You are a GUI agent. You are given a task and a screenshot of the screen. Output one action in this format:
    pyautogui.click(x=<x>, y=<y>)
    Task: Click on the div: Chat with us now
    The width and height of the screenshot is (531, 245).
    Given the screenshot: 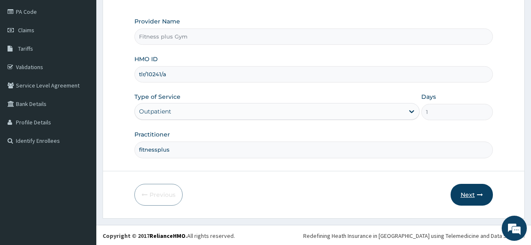 What is the action you would take?
    pyautogui.click(x=92, y=52)
    